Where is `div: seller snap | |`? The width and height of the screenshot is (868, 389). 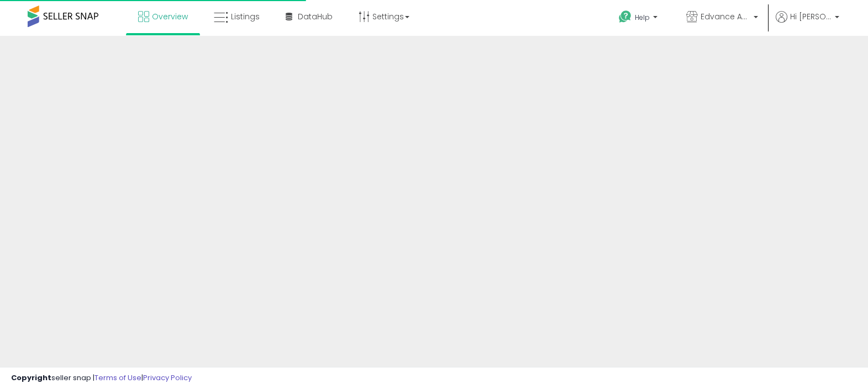
div: seller snap | | is located at coordinates (101, 378).